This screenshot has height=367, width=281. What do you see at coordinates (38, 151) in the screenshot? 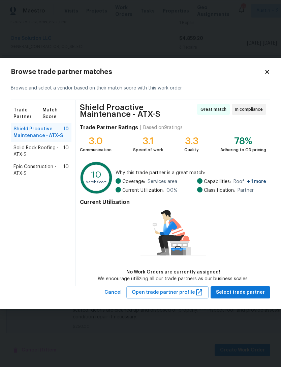
I see `span: Solid Rock Roofing - ATX-S` at bounding box center [38, 151].